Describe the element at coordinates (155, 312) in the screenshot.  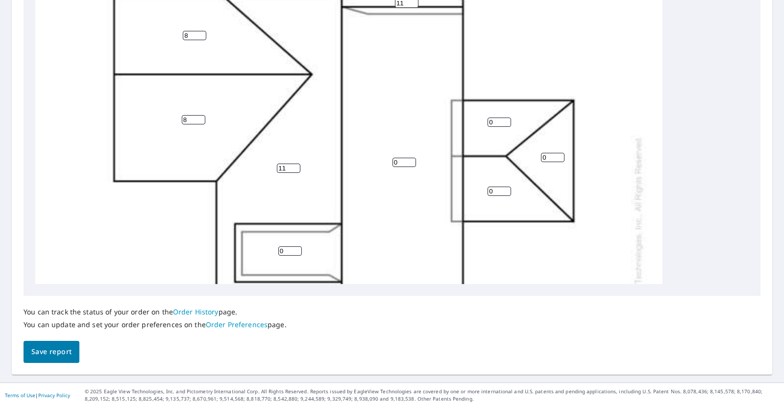
I see `p: You can track the status of your order on the page.` at that location.